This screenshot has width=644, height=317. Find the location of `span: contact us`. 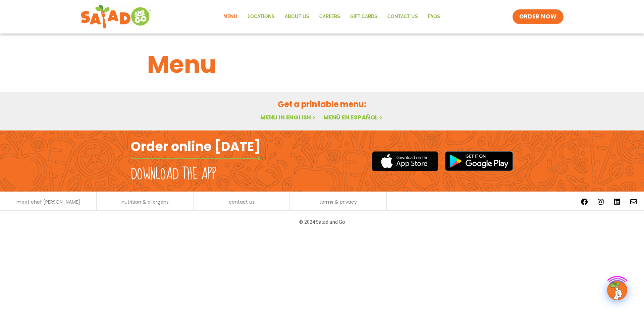

span: contact us is located at coordinates (241, 202).